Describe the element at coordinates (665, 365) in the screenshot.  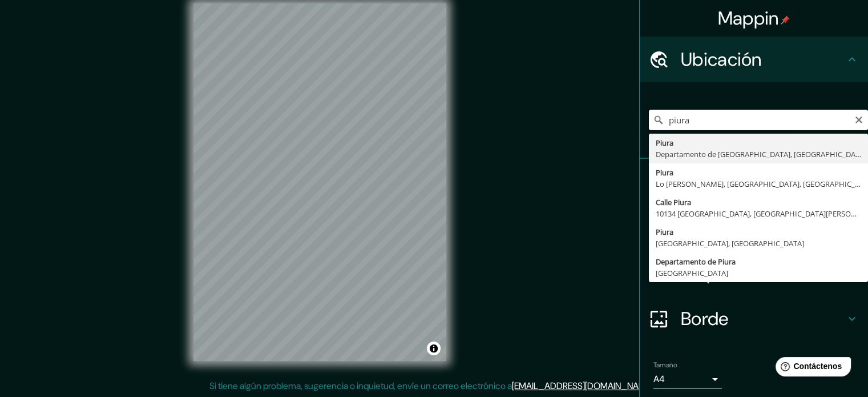
I see `font: Tamaño` at that location.